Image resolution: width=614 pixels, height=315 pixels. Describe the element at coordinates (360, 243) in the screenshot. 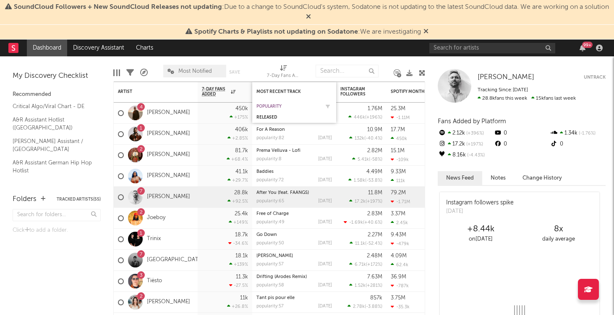

I see `span: 11.1k` at that location.